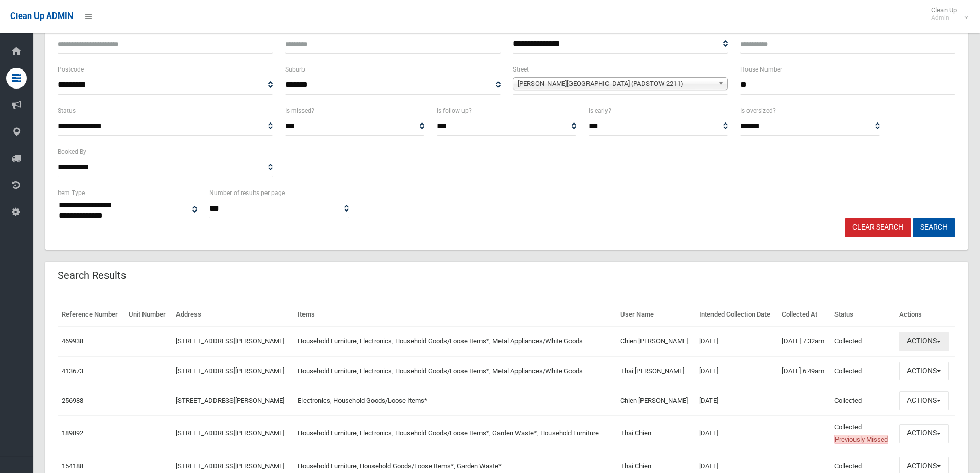 The image size is (980, 473). I want to click on td: Thai Chien, so click(656, 433).